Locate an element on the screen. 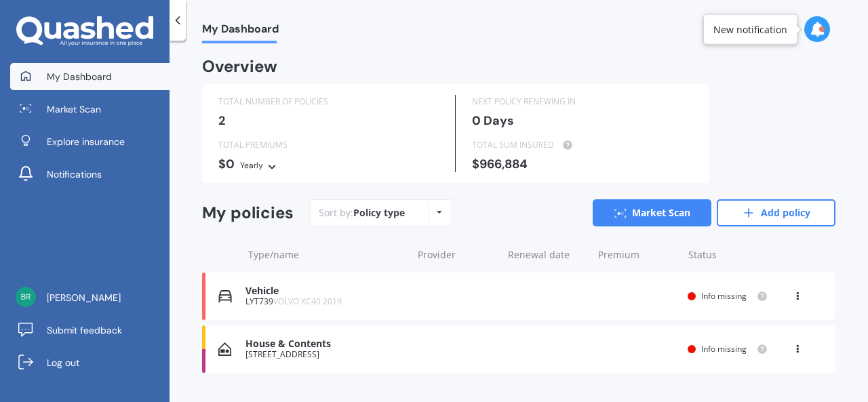 The image size is (868, 402). img: e734267e411b0233e583b4c105b3fcc2 is located at coordinates (26, 297).